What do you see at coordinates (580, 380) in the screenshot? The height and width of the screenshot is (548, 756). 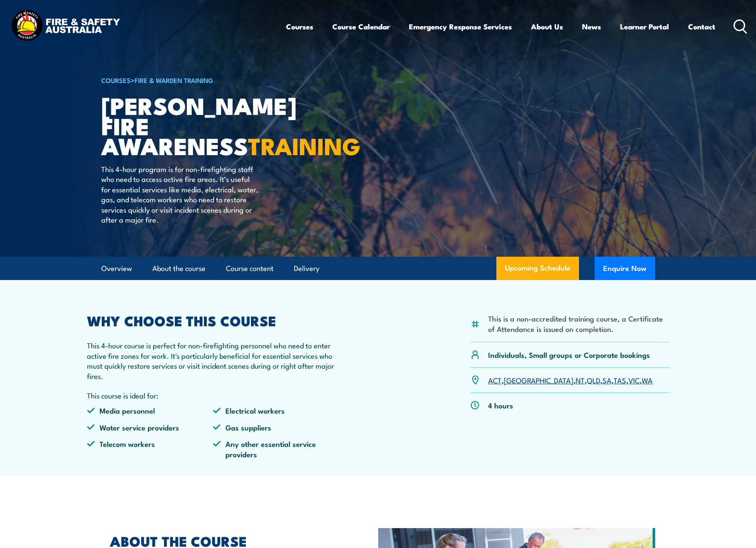 I see `a: NT` at bounding box center [580, 380].